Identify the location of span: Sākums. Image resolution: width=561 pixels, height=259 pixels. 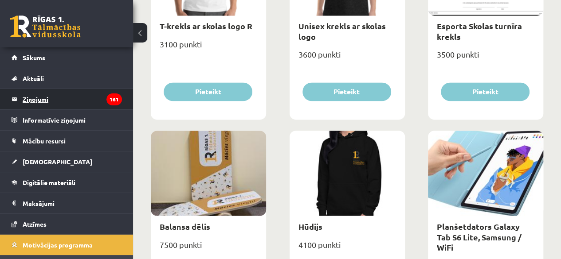
(34, 58).